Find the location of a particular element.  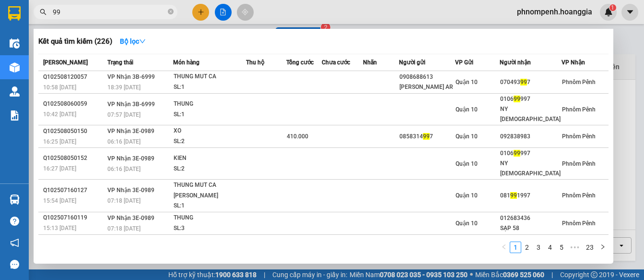

img: solution-icon is located at coordinates (15, 115).